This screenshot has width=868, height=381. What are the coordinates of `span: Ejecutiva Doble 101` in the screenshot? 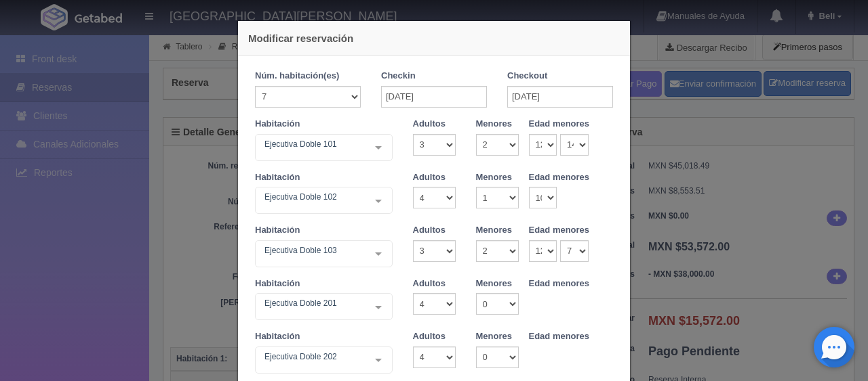 It's located at (312, 145).